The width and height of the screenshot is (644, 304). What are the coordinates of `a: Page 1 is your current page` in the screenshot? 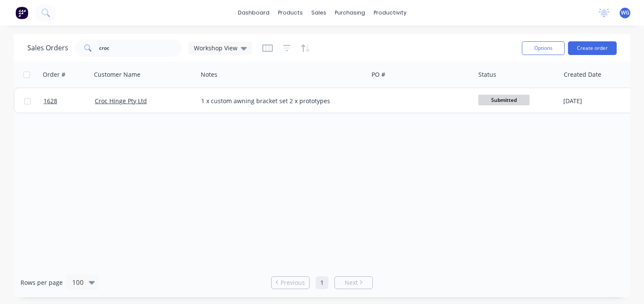 It's located at (322, 283).